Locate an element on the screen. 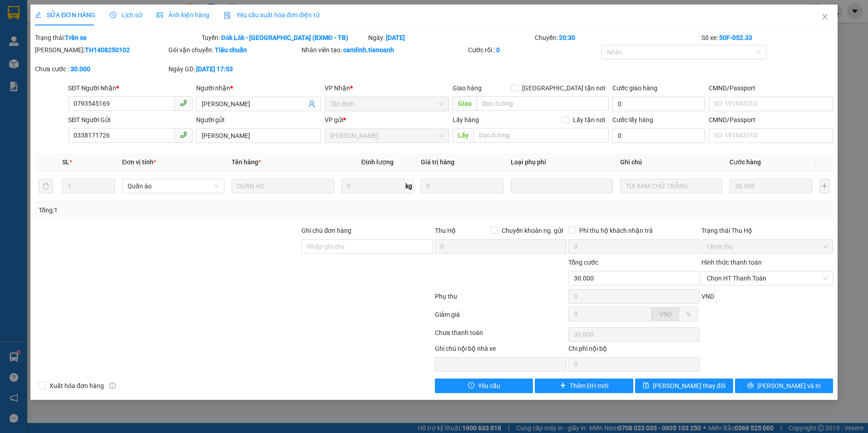  span: Giao hàng is located at coordinates (467, 88).